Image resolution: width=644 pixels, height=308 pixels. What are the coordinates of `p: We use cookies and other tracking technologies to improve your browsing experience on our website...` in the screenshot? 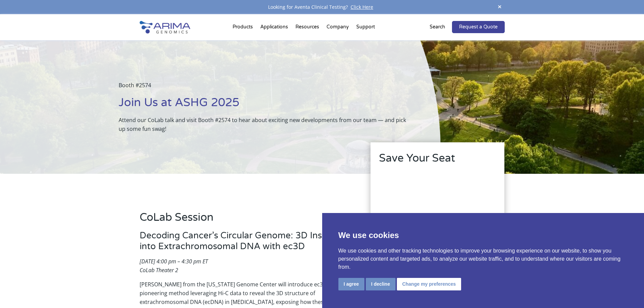 It's located at (483, 259).